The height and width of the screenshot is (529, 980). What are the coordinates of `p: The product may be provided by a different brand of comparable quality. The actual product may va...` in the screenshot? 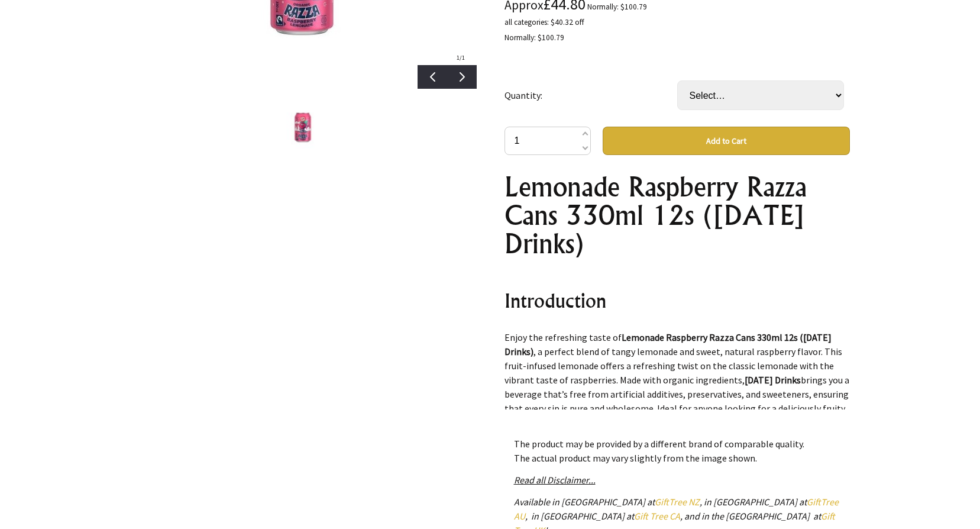 It's located at (677, 451).